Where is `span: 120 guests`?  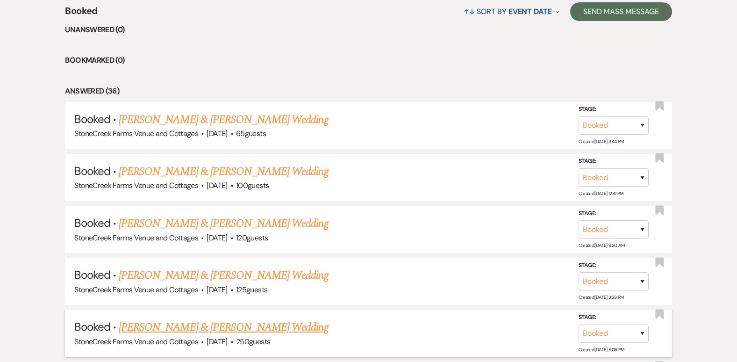 span: 120 guests is located at coordinates (252, 238).